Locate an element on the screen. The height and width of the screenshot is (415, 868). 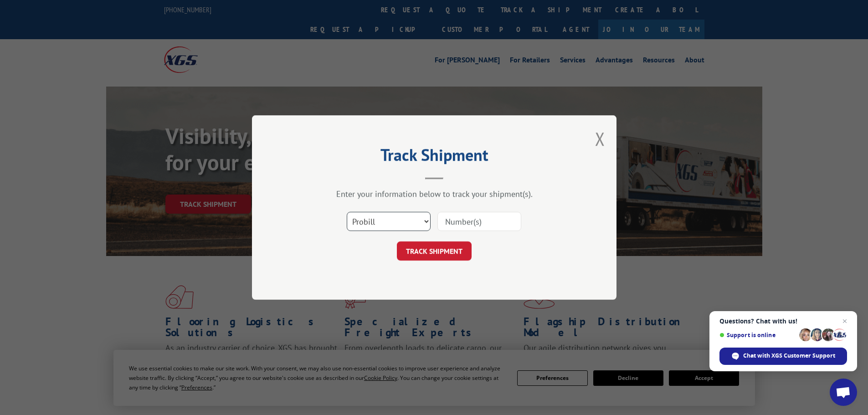
div: Enter your information below to track your shipment(s). is located at coordinates (434, 194).